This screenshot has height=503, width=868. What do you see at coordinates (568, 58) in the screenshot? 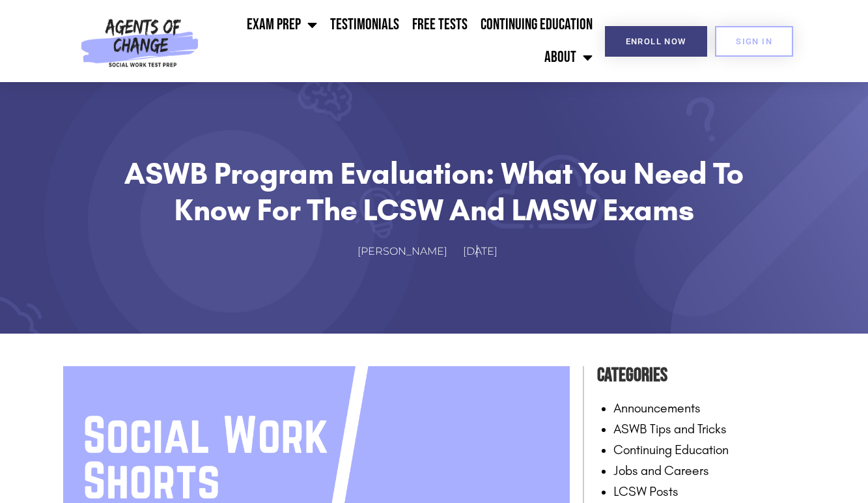
I see `a: About` at bounding box center [568, 58].